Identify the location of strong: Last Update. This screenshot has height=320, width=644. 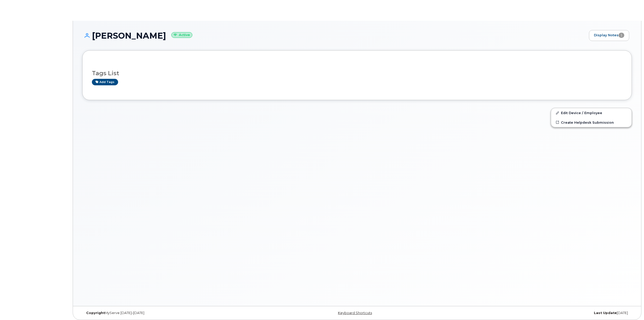
(605, 312).